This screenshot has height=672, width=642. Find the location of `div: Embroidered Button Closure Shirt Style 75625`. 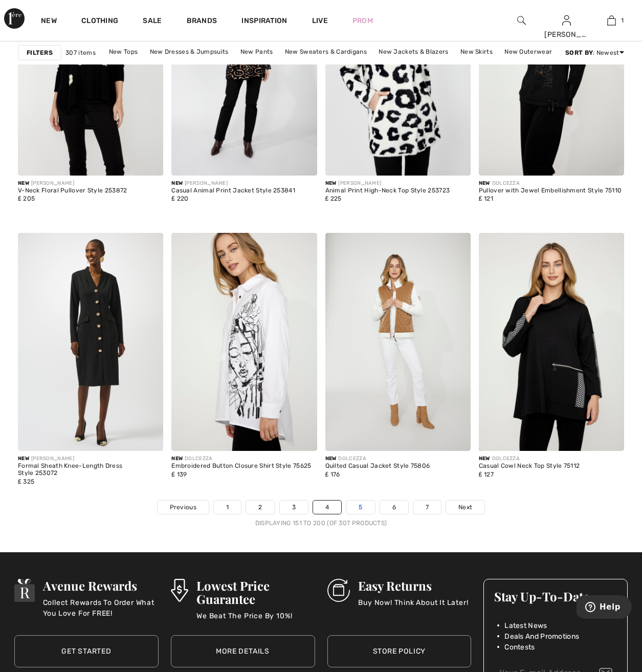

div: Embroidered Button Closure Shirt Style 75625 is located at coordinates (241, 466).